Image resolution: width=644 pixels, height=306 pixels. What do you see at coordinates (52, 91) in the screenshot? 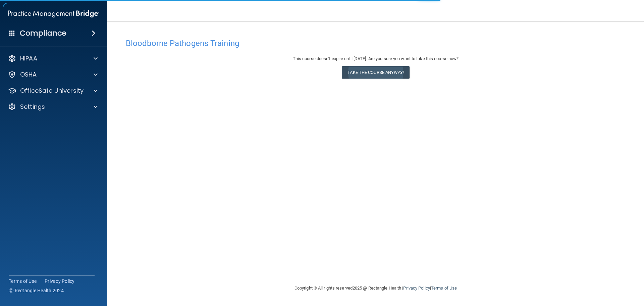
I see `p: OfficeSafe University` at bounding box center [52, 91].